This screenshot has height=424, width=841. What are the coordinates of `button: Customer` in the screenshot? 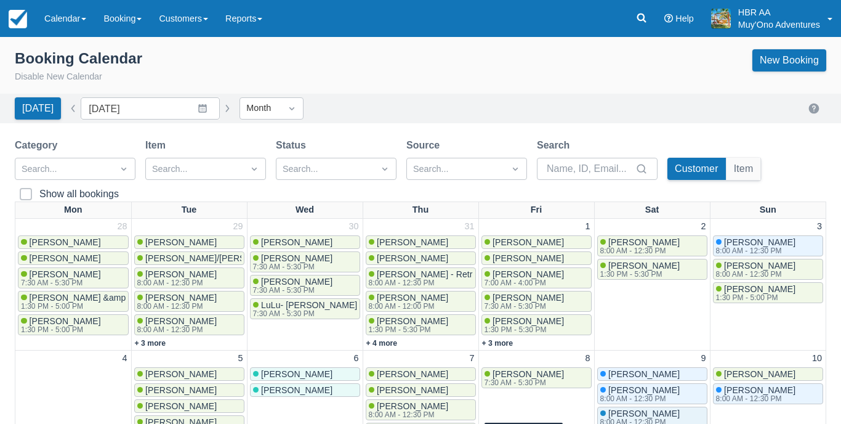 It's located at (696, 169).